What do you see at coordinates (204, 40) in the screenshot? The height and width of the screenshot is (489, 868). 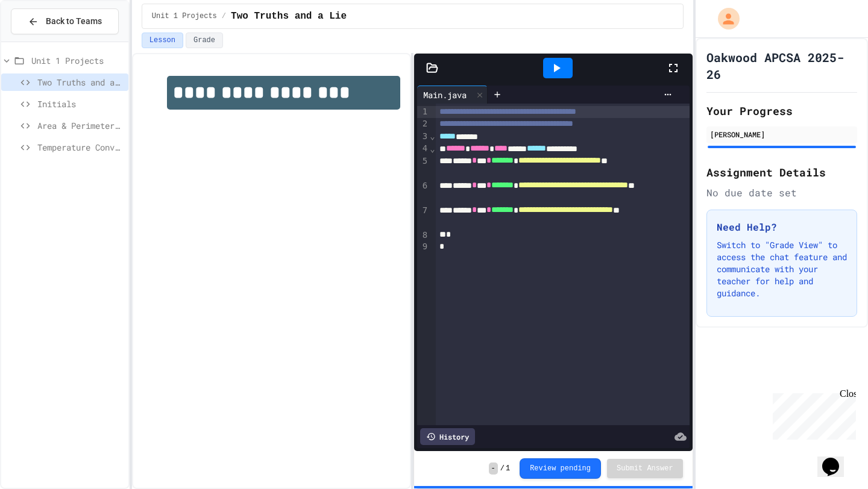 I see `button: Grade` at bounding box center [204, 40].